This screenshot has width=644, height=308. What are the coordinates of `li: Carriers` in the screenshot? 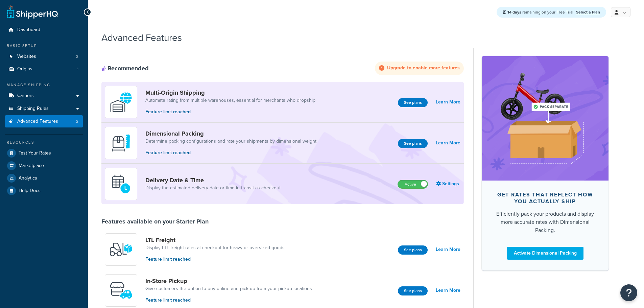 It's located at (44, 95).